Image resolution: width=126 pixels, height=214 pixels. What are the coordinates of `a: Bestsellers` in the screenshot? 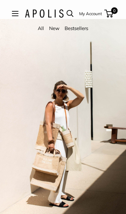 It's located at (76, 28).